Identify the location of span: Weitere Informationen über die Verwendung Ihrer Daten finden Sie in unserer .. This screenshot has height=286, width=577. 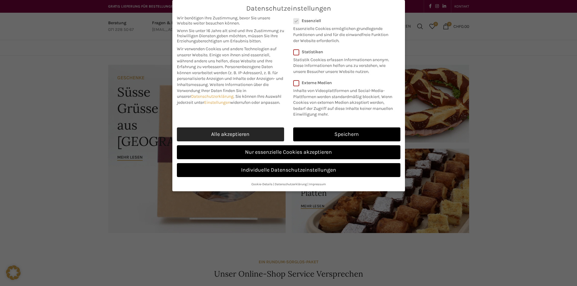
(223, 91).